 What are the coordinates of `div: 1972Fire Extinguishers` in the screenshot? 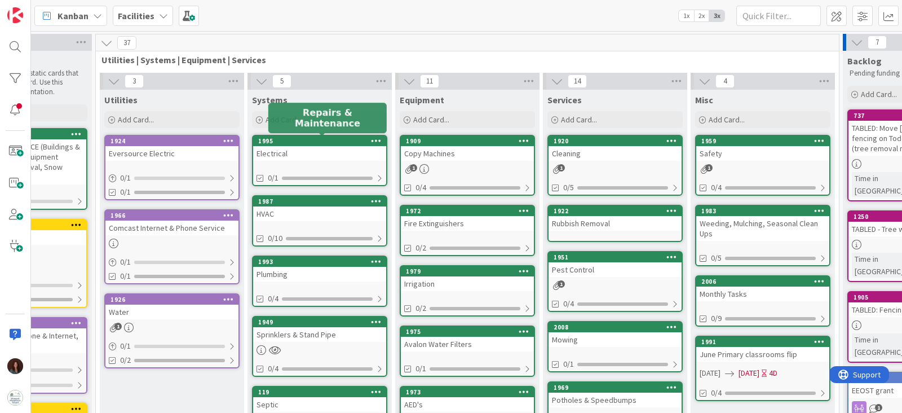 It's located at (467, 218).